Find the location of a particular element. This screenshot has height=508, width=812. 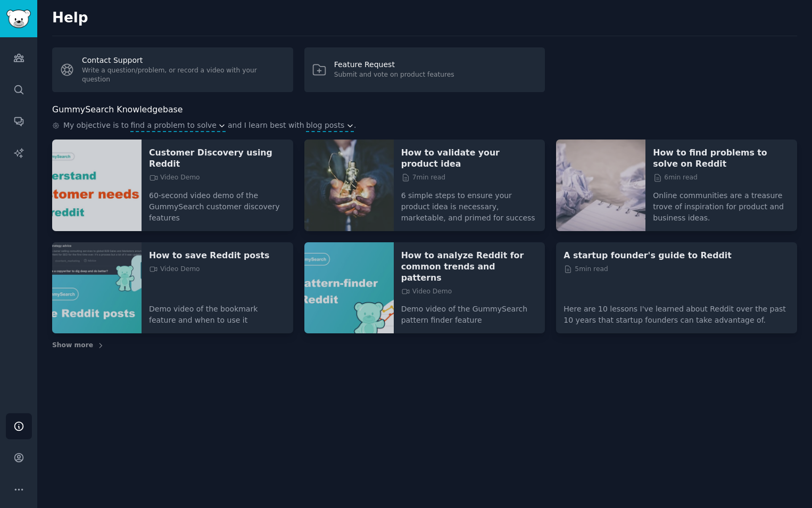

img: Customer Discovery using Reddit is located at coordinates (97, 185).